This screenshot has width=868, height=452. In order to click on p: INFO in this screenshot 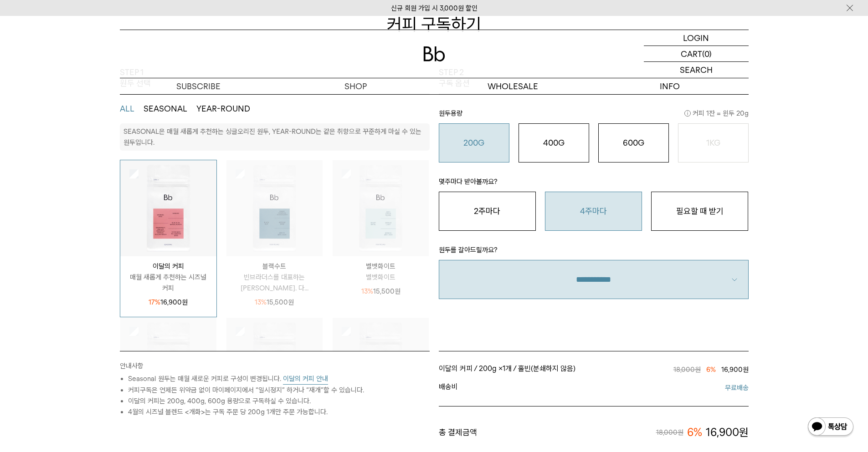, I will do `click(670, 86)`.